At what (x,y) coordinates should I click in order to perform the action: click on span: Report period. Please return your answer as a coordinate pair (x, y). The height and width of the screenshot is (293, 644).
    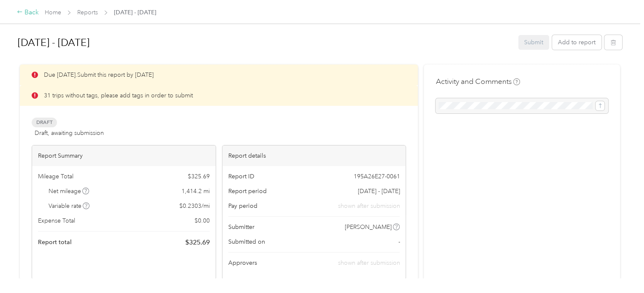
    Looking at the image, I should click on (247, 191).